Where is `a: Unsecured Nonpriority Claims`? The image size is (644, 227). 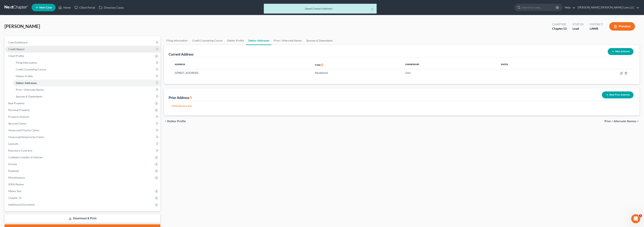
a: Unsecured Nonpriority Claims is located at coordinates (83, 137).